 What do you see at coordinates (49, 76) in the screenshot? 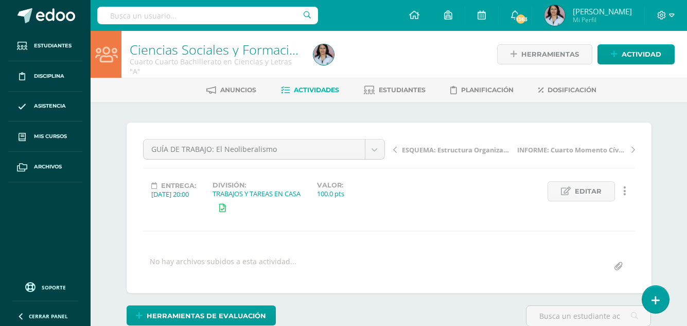
I see `span: Disciplina` at bounding box center [49, 76].